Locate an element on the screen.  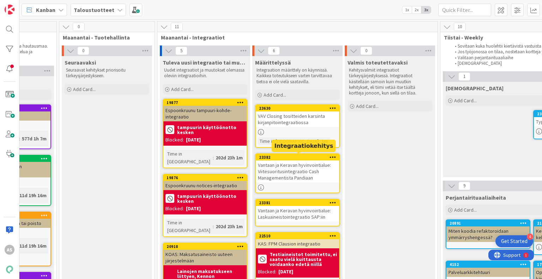
span: Seuraavaksi is located at coordinates (80, 62).